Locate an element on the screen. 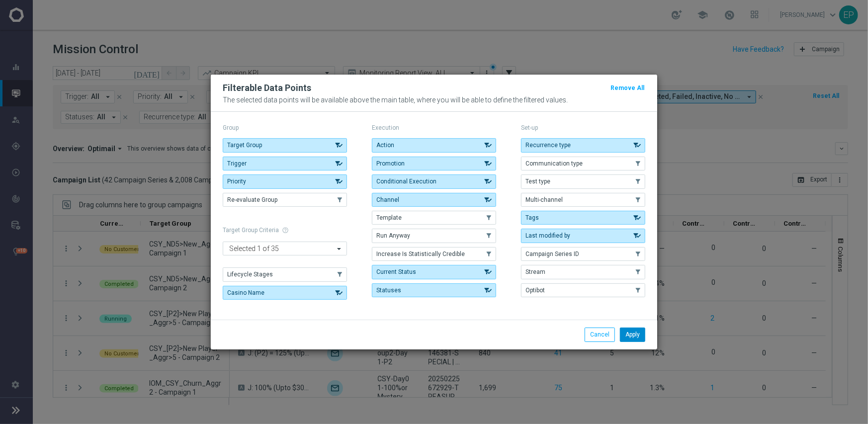 The image size is (868, 424). span: Re-evaluate Group is located at coordinates (252, 200).